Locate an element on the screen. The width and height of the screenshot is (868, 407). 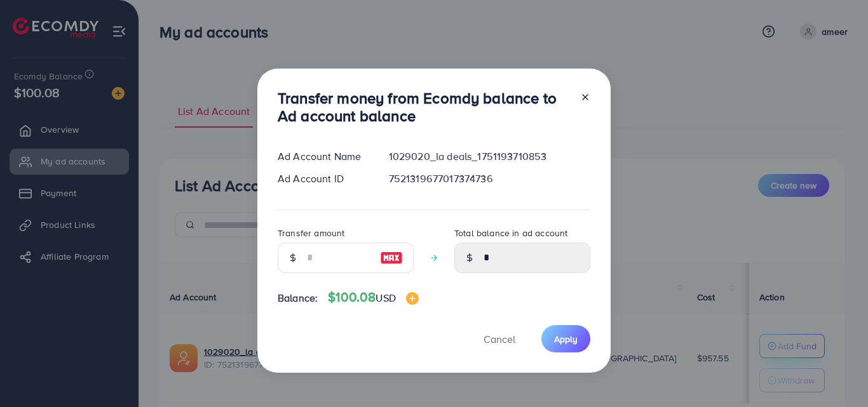
h3: Transfer money from Ecomdy balance to Ad account balance is located at coordinates (424, 107).